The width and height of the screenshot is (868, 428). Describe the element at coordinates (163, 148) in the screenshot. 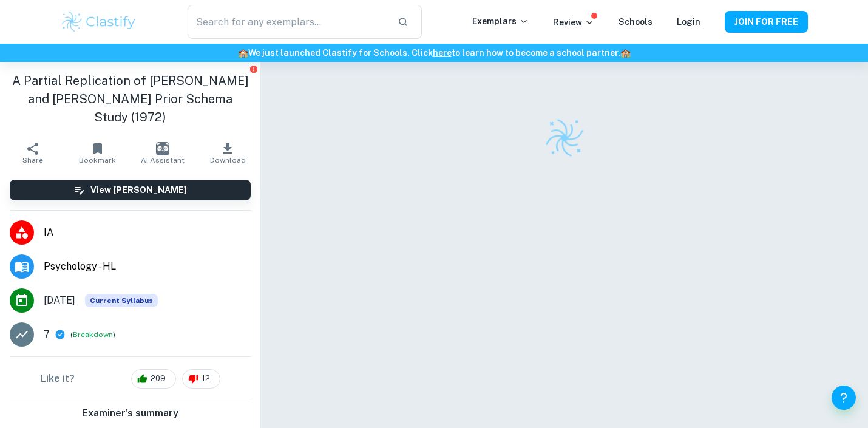

I see `img: AI Assistant` at that location.